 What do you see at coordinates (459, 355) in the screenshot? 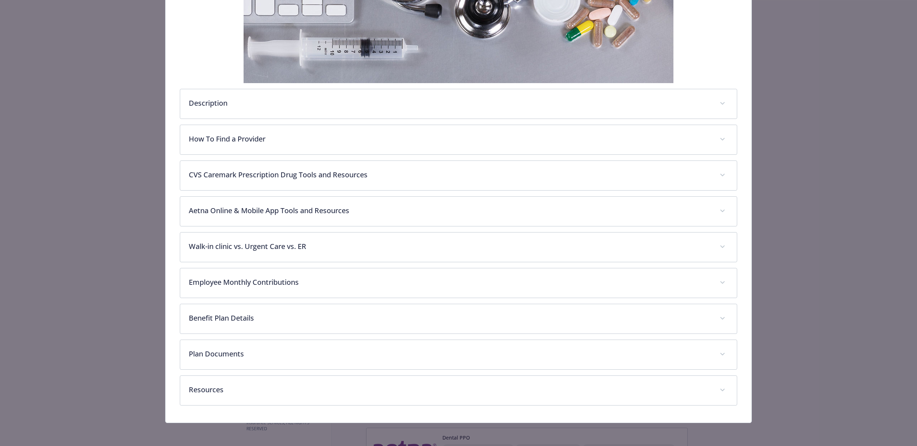
I see `div: Plan Documents` at bounding box center [459, 355].